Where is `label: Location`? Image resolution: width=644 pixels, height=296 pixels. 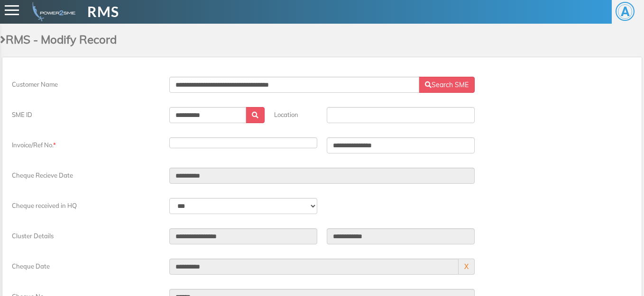
label: Location is located at coordinates (296, 113).